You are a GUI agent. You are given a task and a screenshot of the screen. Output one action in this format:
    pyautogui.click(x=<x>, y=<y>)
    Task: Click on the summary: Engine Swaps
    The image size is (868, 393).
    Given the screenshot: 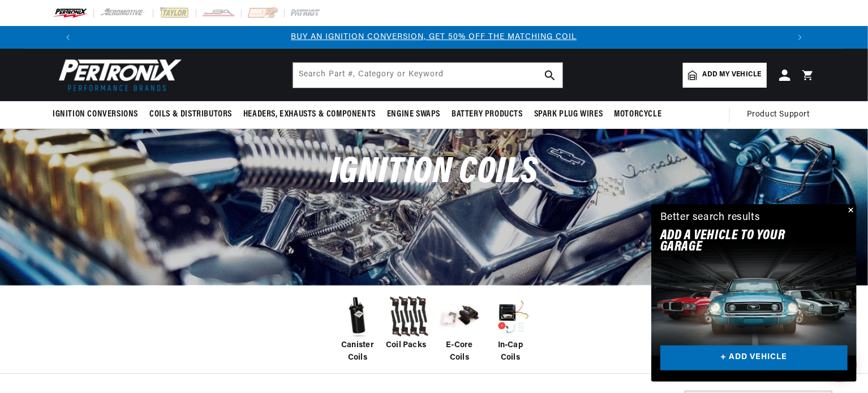 What is the action you would take?
    pyautogui.click(x=414, y=114)
    